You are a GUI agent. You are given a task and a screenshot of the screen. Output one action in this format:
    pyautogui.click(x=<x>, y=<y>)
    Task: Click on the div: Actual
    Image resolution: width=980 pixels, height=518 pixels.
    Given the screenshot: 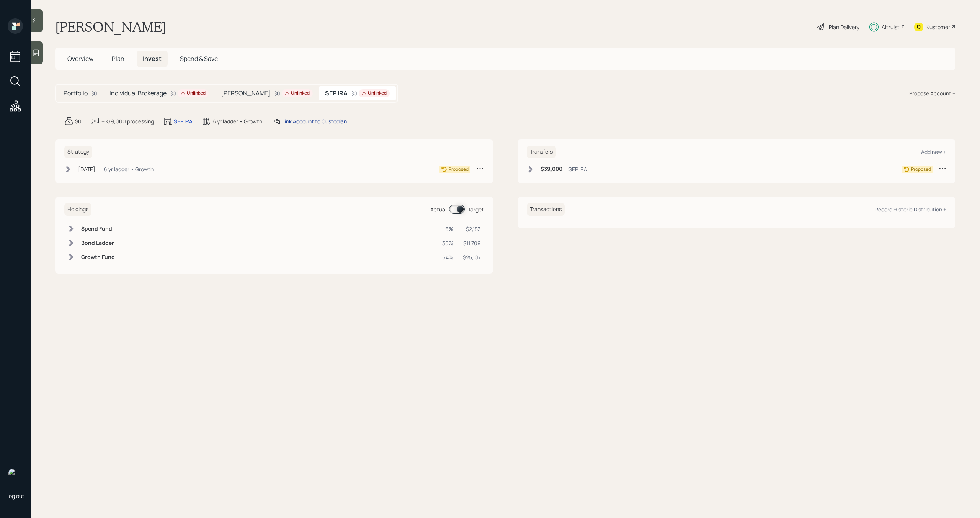 What is the action you would take?
    pyautogui.click(x=438, y=209)
    